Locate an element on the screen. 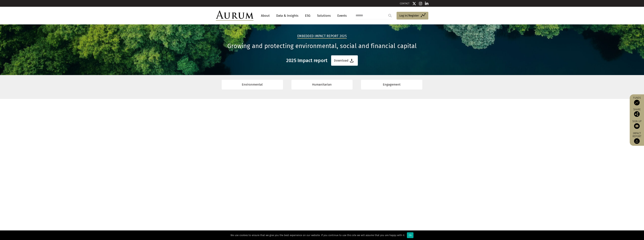 This screenshot has height=240, width=644. img: Sign up to our newsletter is located at coordinates (637, 126).